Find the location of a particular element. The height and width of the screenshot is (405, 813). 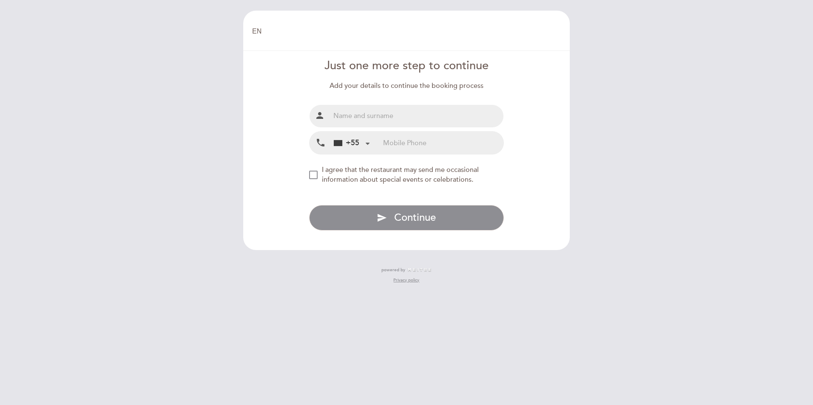

i: local_phone is located at coordinates (320, 143).